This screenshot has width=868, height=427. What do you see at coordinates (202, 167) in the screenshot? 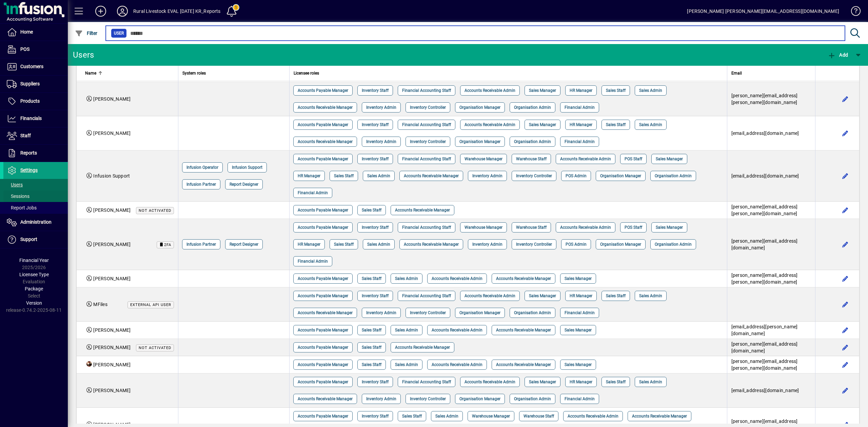
I see `span: Infusion Operator` at bounding box center [202, 167].